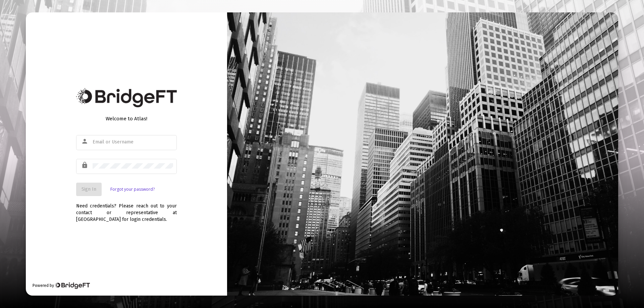 The height and width of the screenshot is (308, 644). What do you see at coordinates (89, 189) in the screenshot?
I see `span: Sign In` at bounding box center [89, 189].